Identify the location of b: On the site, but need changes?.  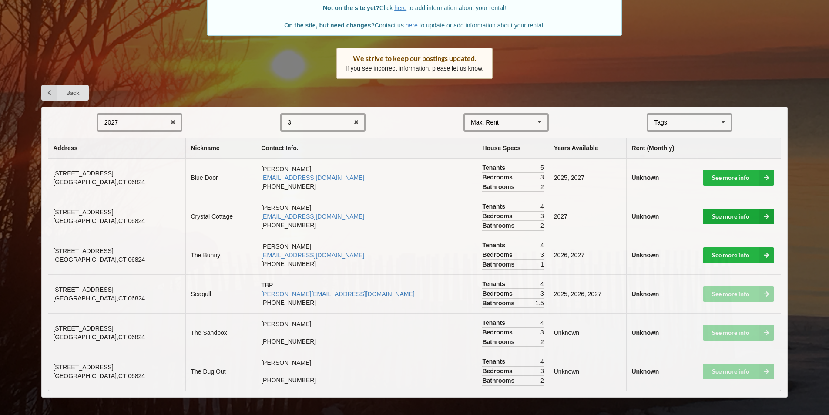
(329, 25).